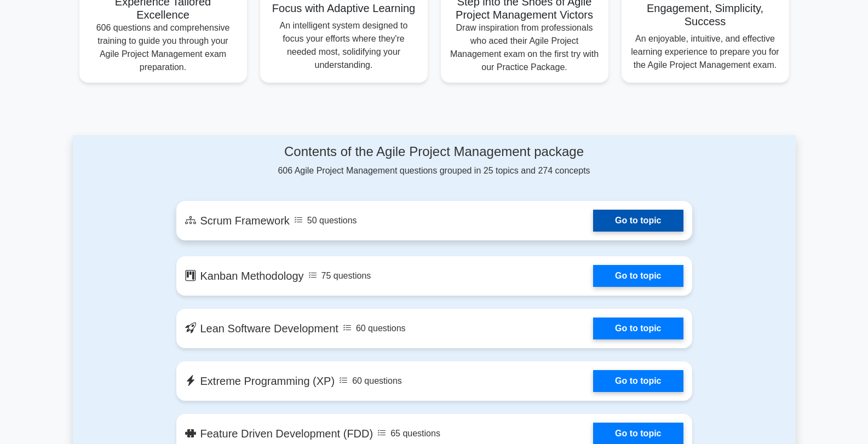  What do you see at coordinates (435, 161) in the screenshot?
I see `div: 606 Agile Project Management questions grouped in 25 topics and 274 concepts` at bounding box center [435, 161].